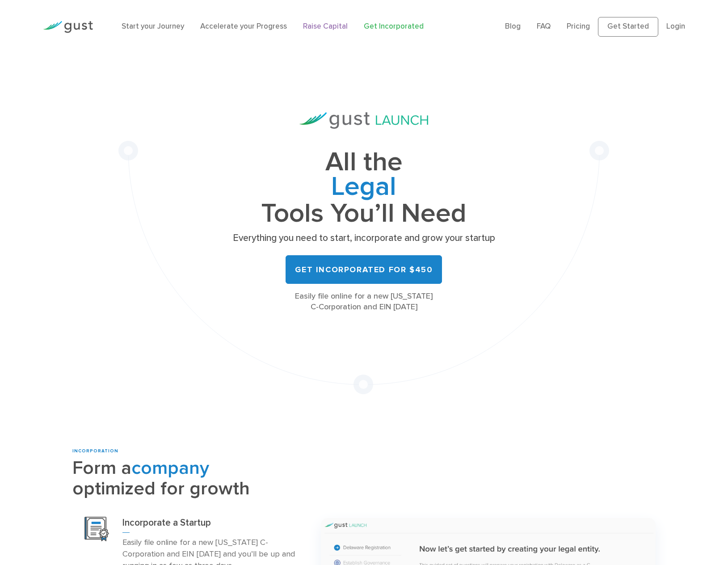 This screenshot has width=728, height=565. I want to click on span: Legal, so click(364, 188).